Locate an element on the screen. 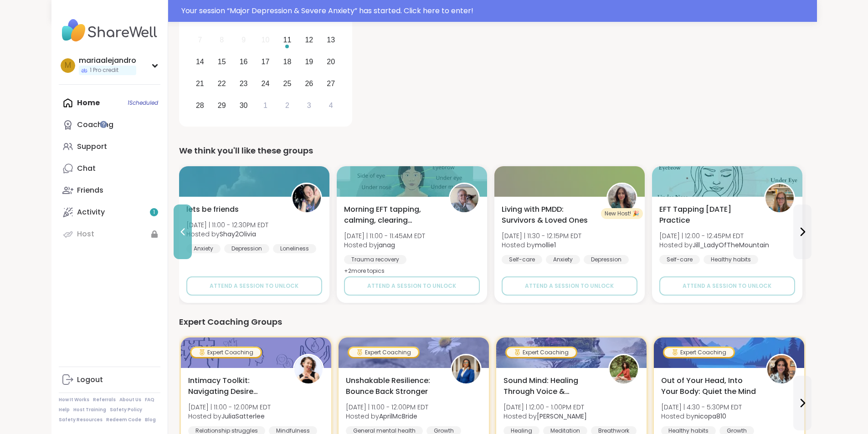 This screenshot has height=434, width=868. div: 18 is located at coordinates (287, 62).